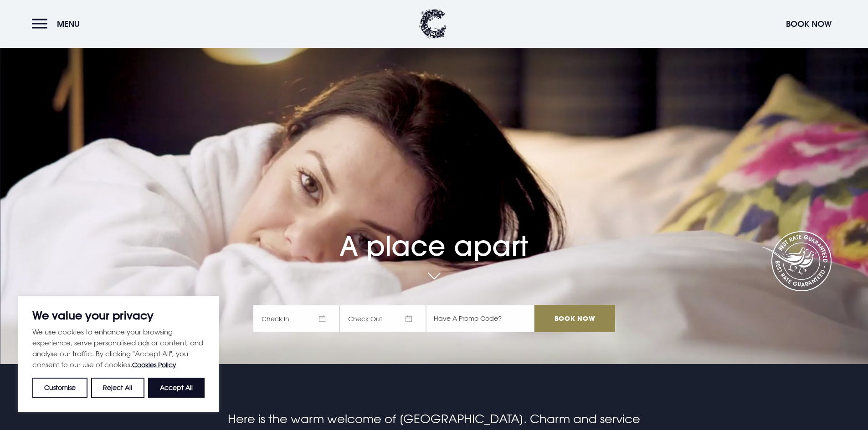 The height and width of the screenshot is (430, 868). Describe the element at coordinates (119, 354) in the screenshot. I see `div: We value your privacy` at that location.